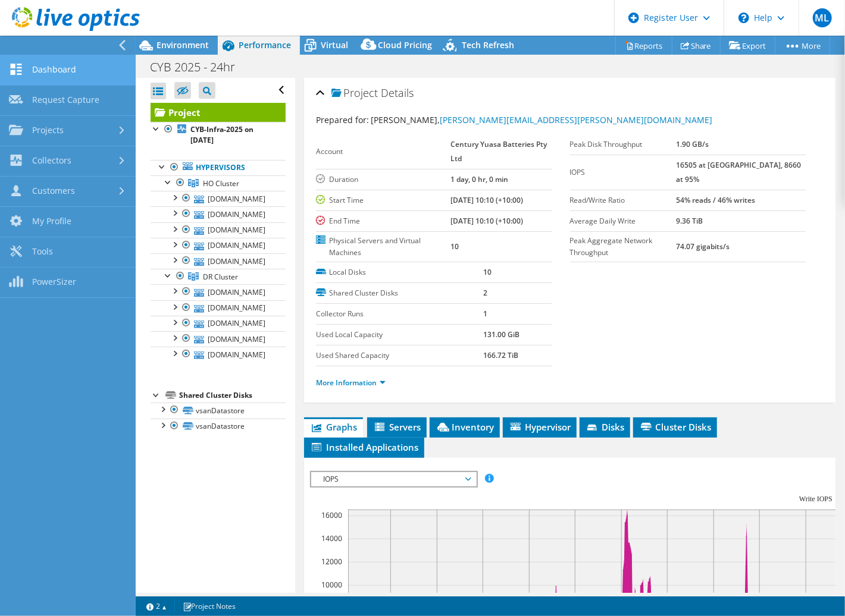 The height and width of the screenshot is (616, 845). I want to click on b: 1, so click(485, 314).